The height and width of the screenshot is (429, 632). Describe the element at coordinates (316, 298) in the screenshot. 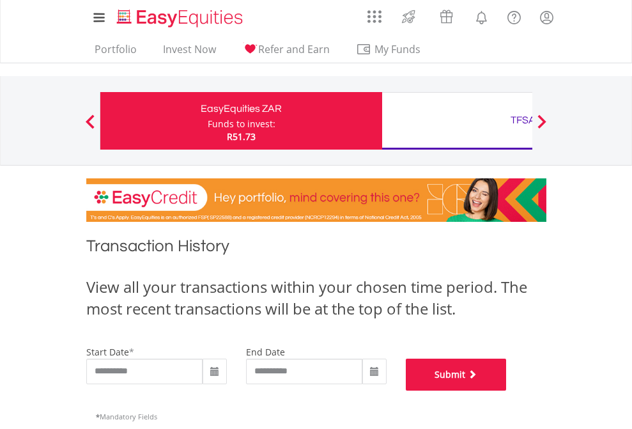

I see `div: View all your transactions within your chosen time period. The most recent transactions will be a...` at that location.